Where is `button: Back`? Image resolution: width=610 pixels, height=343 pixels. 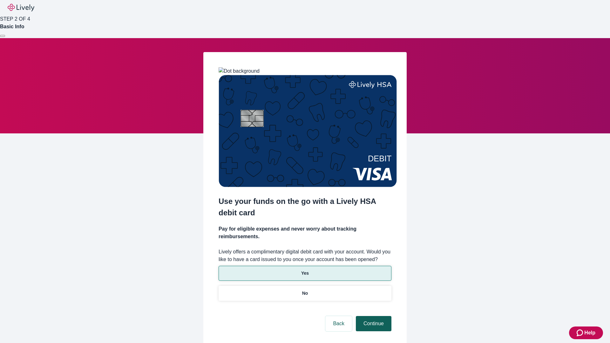
button: Back is located at coordinates (339, 324).